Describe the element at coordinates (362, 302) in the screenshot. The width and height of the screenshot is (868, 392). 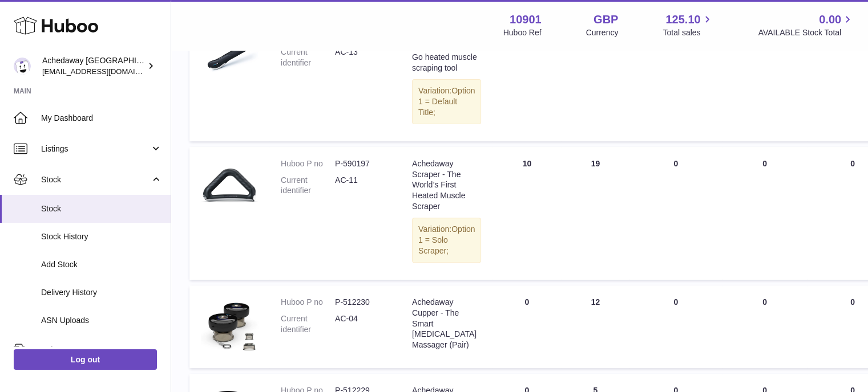
I see `dd: P-512230` at that location.